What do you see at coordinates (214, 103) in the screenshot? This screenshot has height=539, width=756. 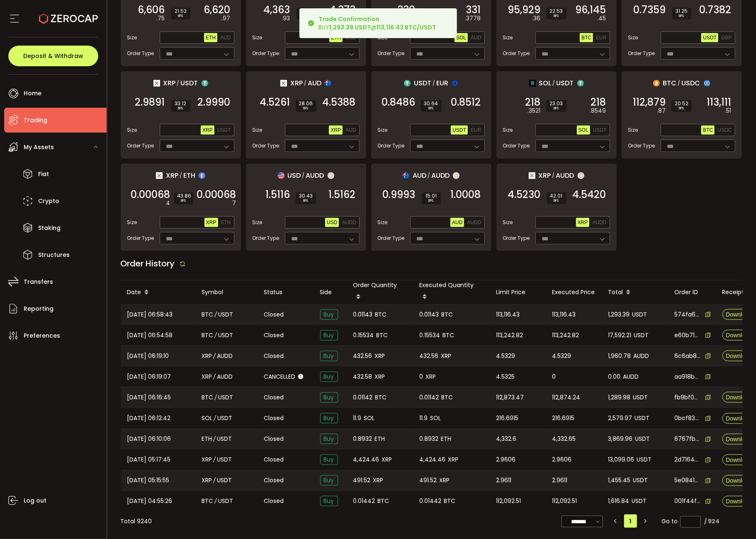 I see `span: 2.9990` at bounding box center [214, 103].